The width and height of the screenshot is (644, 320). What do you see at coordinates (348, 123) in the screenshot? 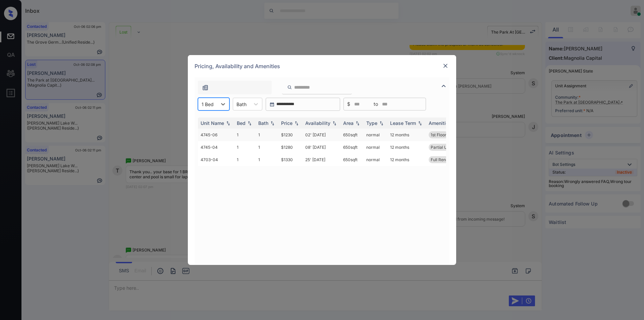
I see `div: Area` at bounding box center [348, 123].